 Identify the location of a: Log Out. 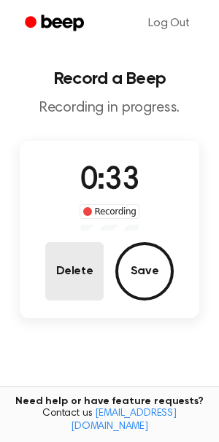
(168, 23).